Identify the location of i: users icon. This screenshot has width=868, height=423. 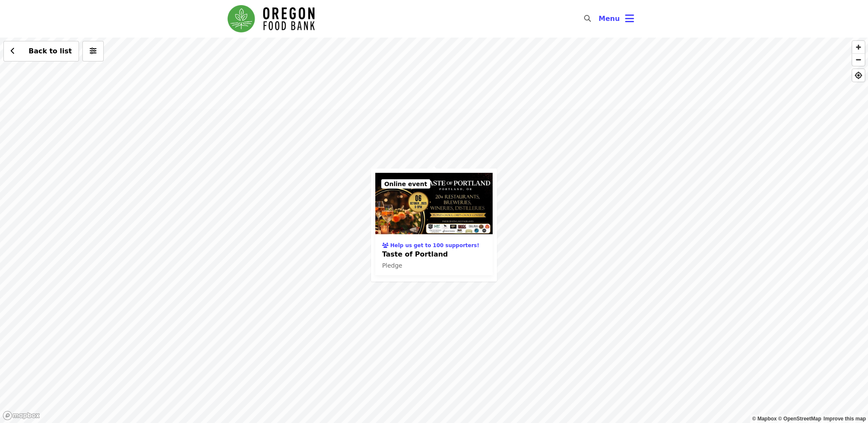
(385, 245).